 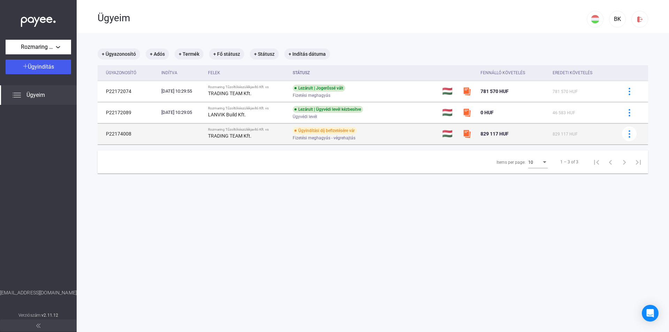 I want to click on button: BK, so click(x=617, y=19).